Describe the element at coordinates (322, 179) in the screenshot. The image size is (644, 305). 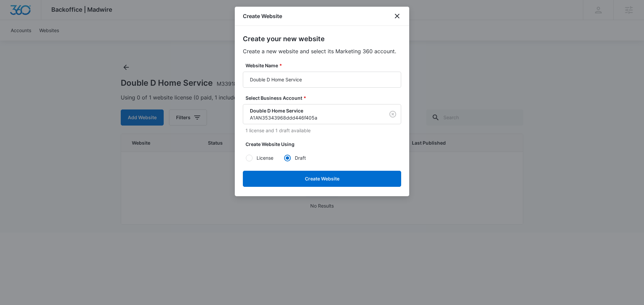
I see `button: Create Website` at that location.